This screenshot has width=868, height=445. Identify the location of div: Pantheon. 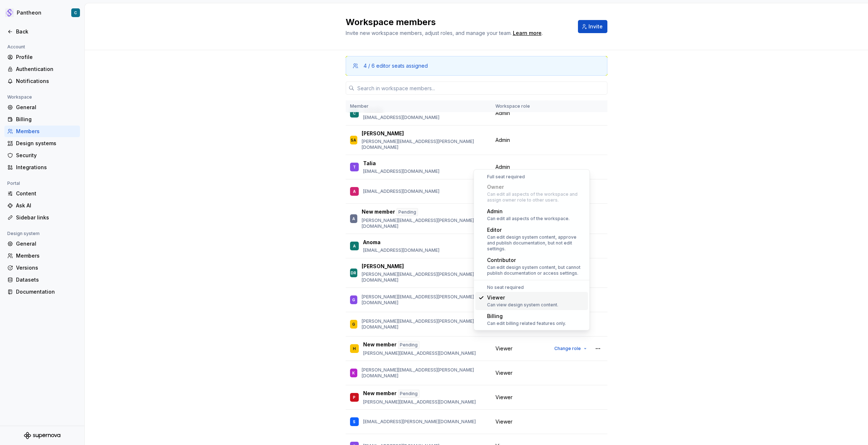
(29, 12).